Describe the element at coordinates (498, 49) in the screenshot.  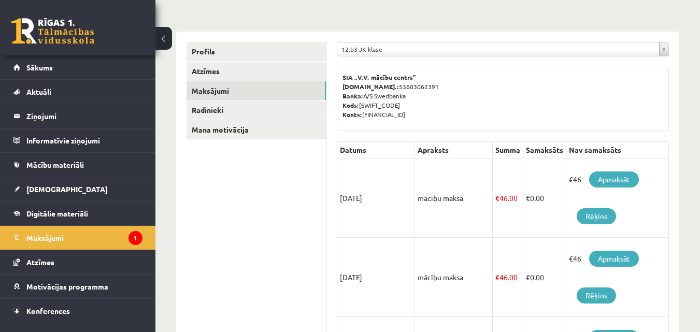
I see `span: 12.b3 JK klase` at that location.